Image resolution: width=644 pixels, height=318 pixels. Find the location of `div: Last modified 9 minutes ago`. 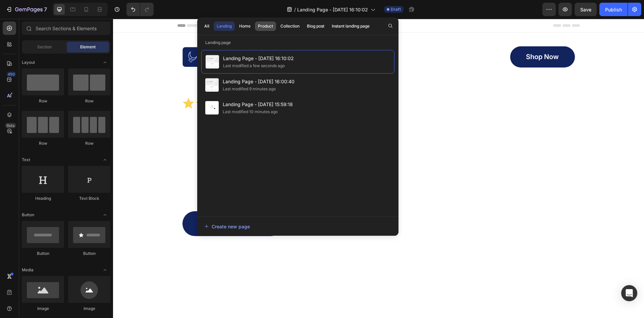

div: Last modified 9 minutes ago is located at coordinates (249, 89).